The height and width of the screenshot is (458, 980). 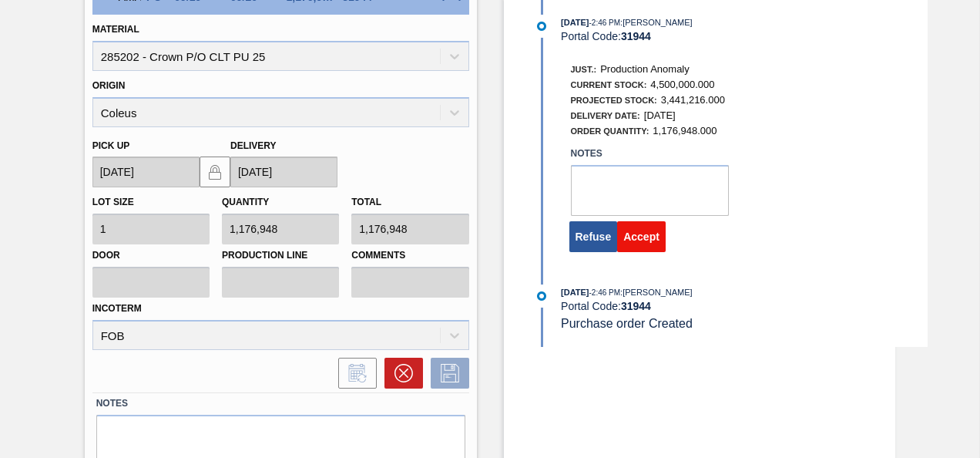 What do you see at coordinates (254, 145) in the screenshot?
I see `label: Delivery` at bounding box center [254, 145].